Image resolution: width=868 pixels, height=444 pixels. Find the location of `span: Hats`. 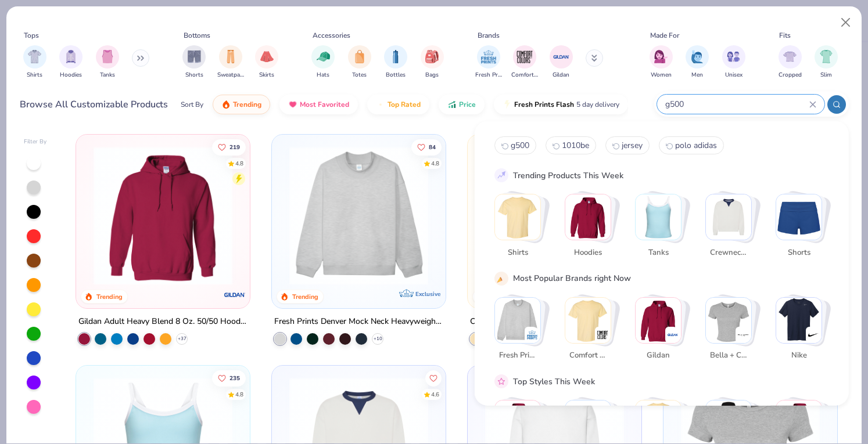

span: Hats is located at coordinates (323, 75).